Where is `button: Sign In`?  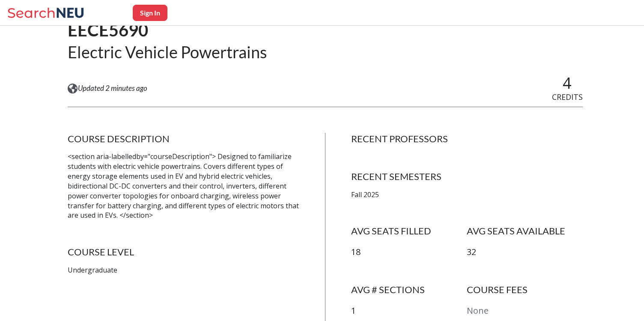
button: Sign In is located at coordinates (150, 13).